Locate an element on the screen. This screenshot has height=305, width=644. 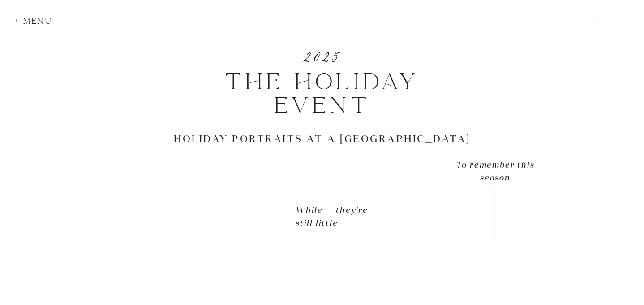
p: The Holiday Event is located at coordinates (322, 80).